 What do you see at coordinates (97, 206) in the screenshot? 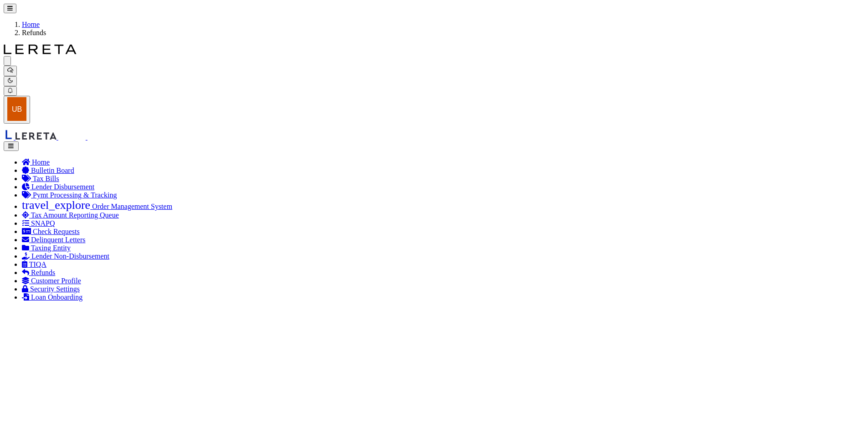
I see `a: travel_explore Order Management System` at bounding box center [97, 206].